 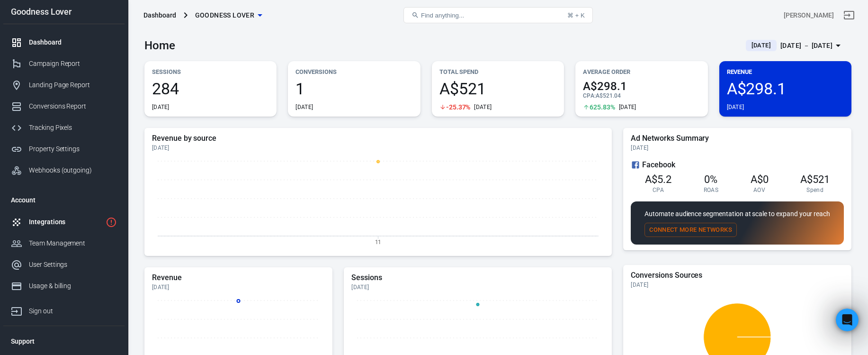 What do you see at coordinates (711, 190) in the screenshot?
I see `span: ROAS` at bounding box center [711, 190].